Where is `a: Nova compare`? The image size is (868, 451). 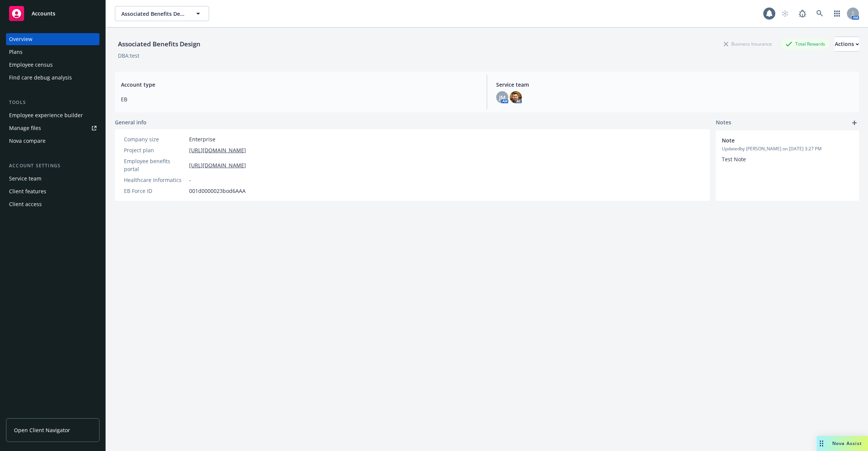 a: Nova compare is located at coordinates (53, 141).